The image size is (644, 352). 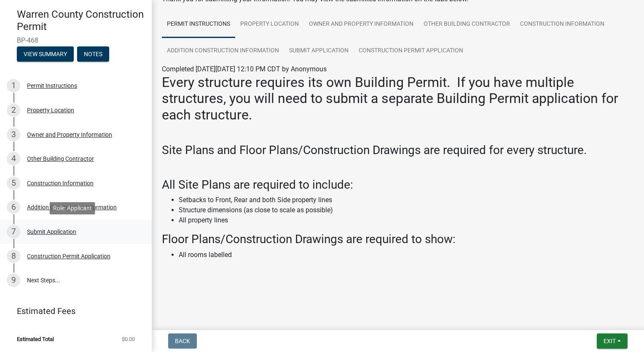 What do you see at coordinates (14, 159) in the screenshot?
I see `div: 4` at bounding box center [14, 159].